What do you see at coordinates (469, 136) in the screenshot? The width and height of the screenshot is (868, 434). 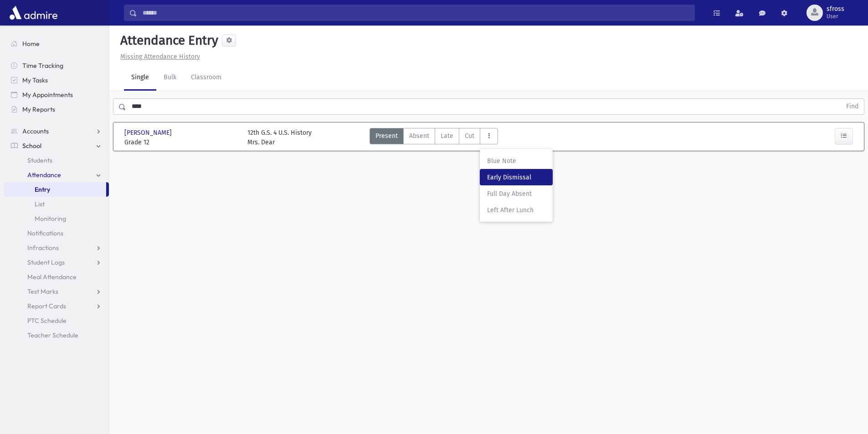 I see `span: Cut` at bounding box center [469, 136].